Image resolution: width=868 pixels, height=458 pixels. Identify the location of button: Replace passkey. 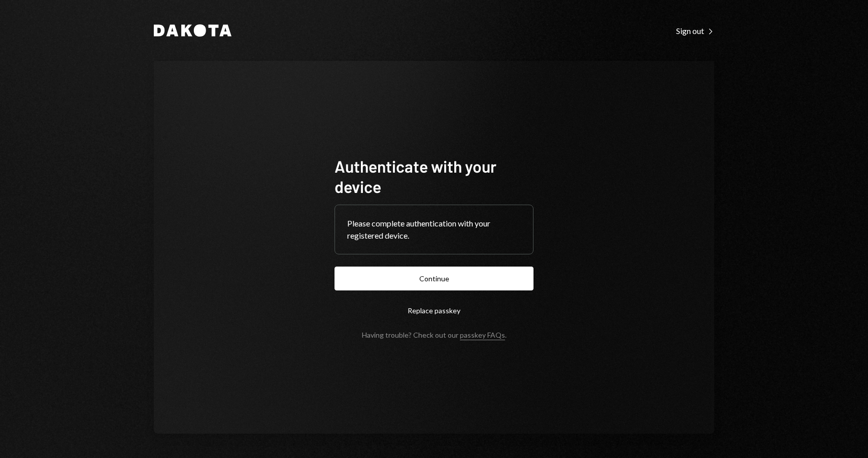
(434, 310).